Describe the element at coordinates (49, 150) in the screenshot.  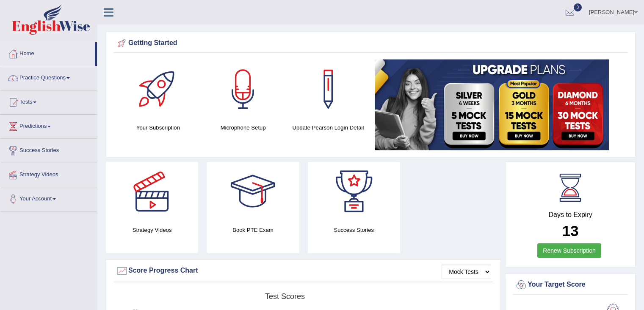
I see `a: Success Stories` at that location.